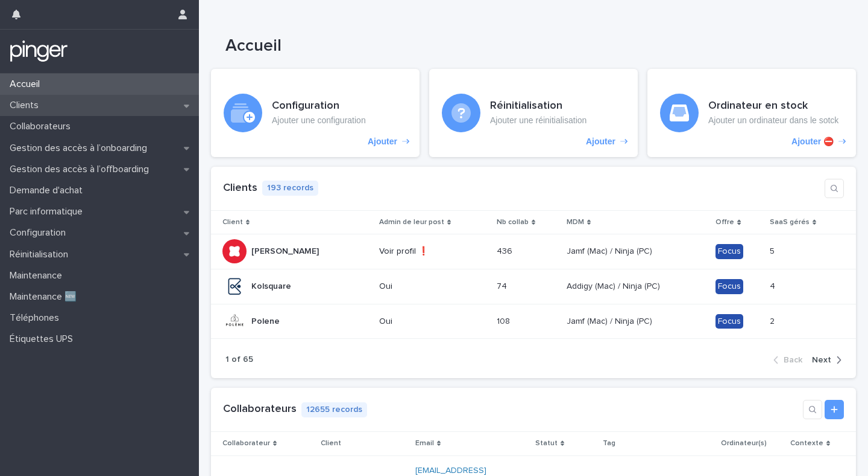 The image size is (868, 476). I want to click on p: 1 of 65, so click(240, 359).